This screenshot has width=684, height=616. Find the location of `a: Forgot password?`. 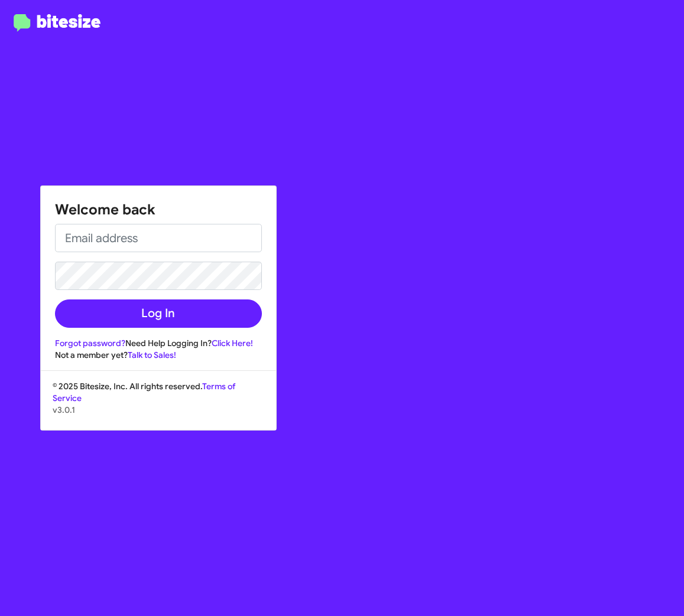

a: Forgot password? is located at coordinates (90, 344).